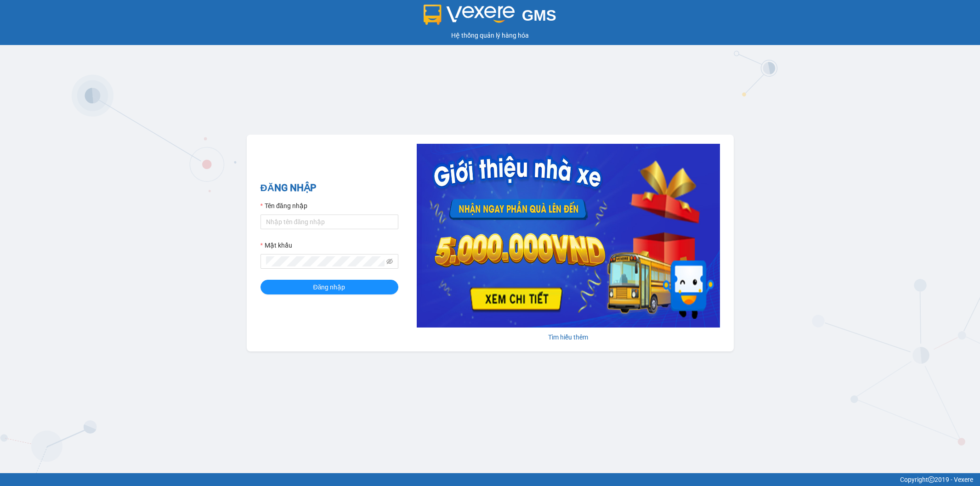 This screenshot has height=486, width=980. Describe the element at coordinates (569, 338) in the screenshot. I see `div: Tìm hiểu thêm` at that location.